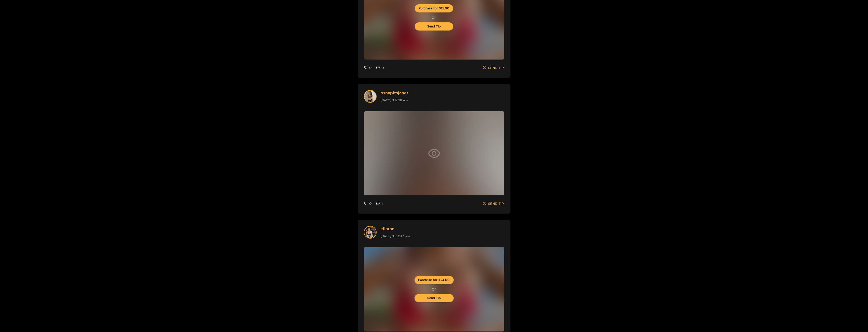 Image resolution: width=868 pixels, height=332 pixels. I want to click on a: osnapitsjanet, so click(395, 93).